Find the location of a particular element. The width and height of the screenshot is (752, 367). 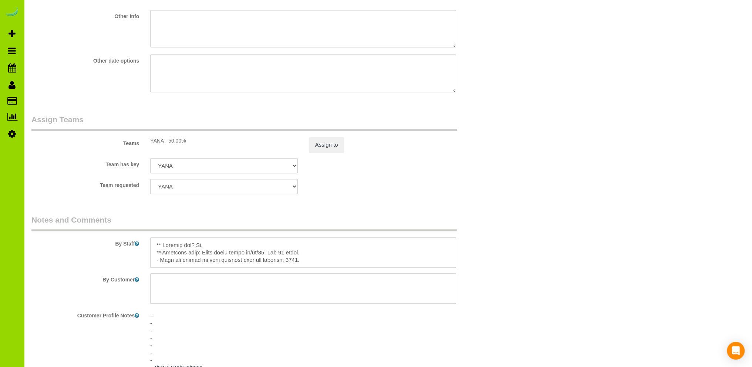

label: Other info is located at coordinates (85, 15).